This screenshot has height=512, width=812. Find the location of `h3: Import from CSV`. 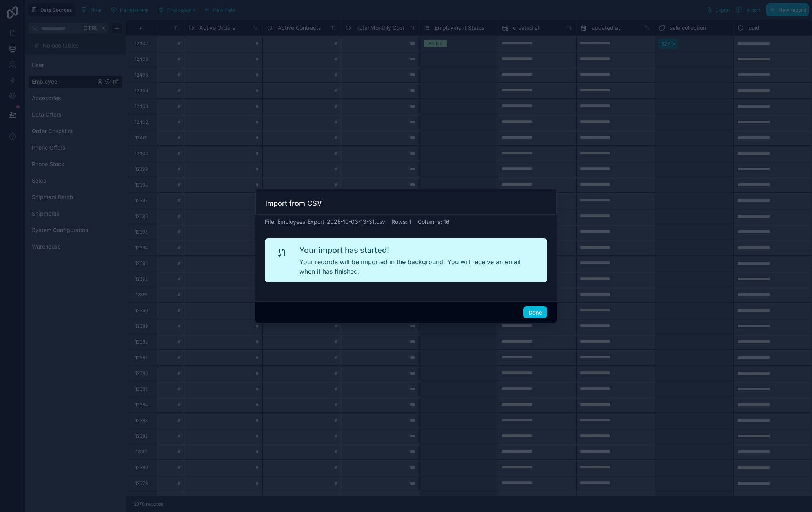

h3: Import from CSV is located at coordinates (294, 203).